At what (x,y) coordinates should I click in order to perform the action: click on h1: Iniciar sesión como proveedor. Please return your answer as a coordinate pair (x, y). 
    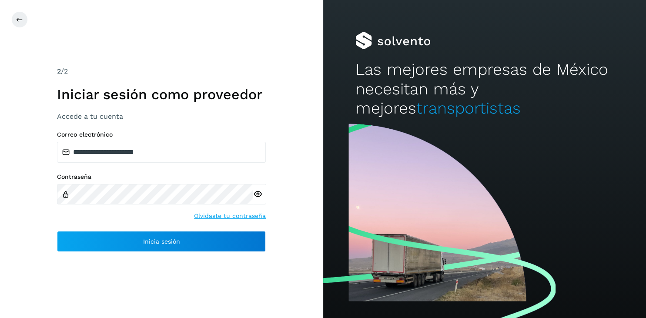
    Looking at the image, I should click on (161, 94).